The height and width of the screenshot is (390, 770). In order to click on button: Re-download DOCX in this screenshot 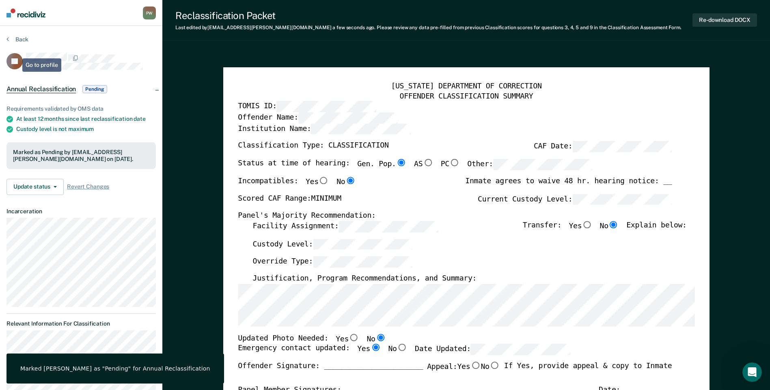, I will do `click(724, 20)`.